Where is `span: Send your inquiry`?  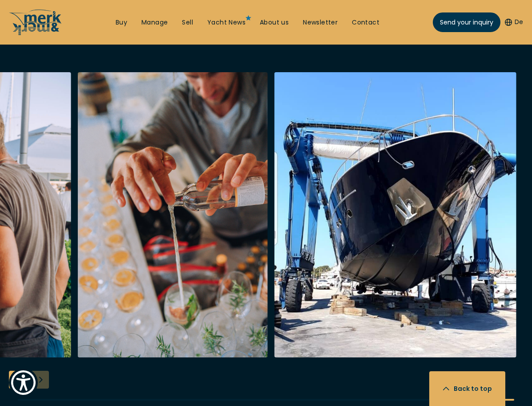
span: Send your inquiry is located at coordinates (467, 22).